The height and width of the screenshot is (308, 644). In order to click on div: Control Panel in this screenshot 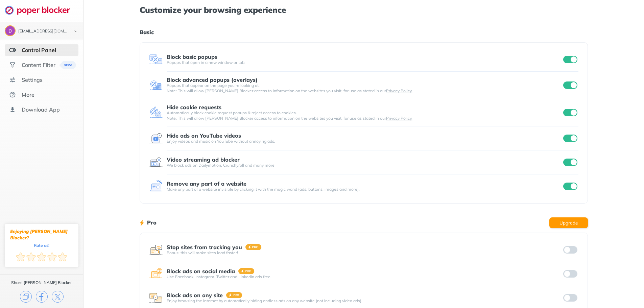, I will do `click(39, 50)`.